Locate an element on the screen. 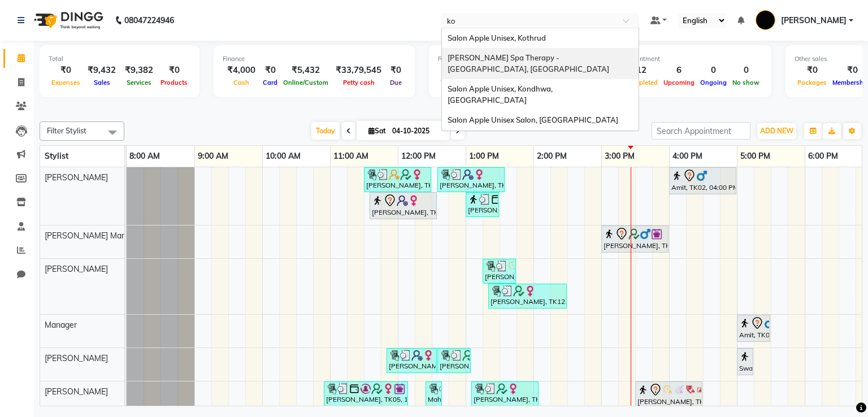 Image resolution: width=868 pixels, height=417 pixels. input: 2025-10-04 is located at coordinates (417, 131).